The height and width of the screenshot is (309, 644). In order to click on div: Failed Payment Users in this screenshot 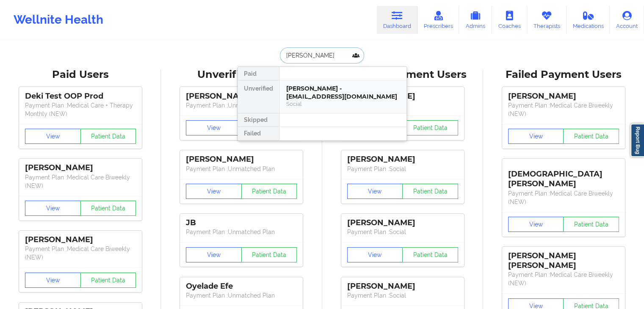, I will do `click(564, 75)`.